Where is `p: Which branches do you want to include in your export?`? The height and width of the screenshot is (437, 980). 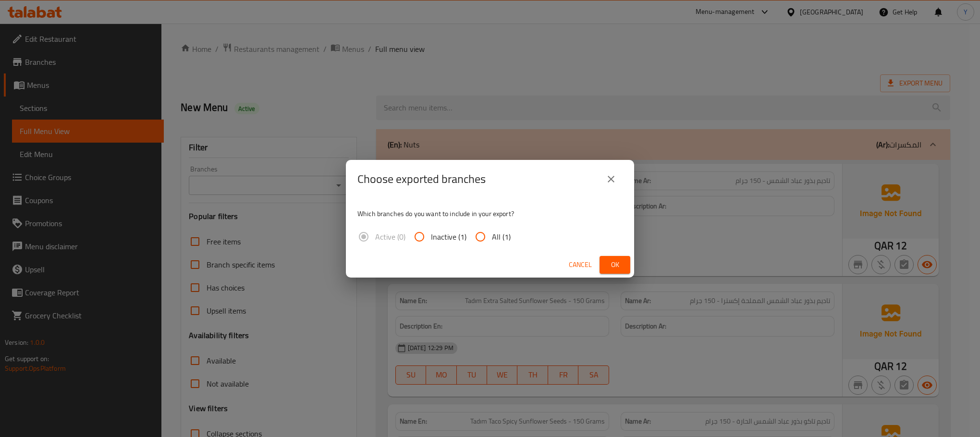 p: Which branches do you want to include in your export? is located at coordinates (490, 214).